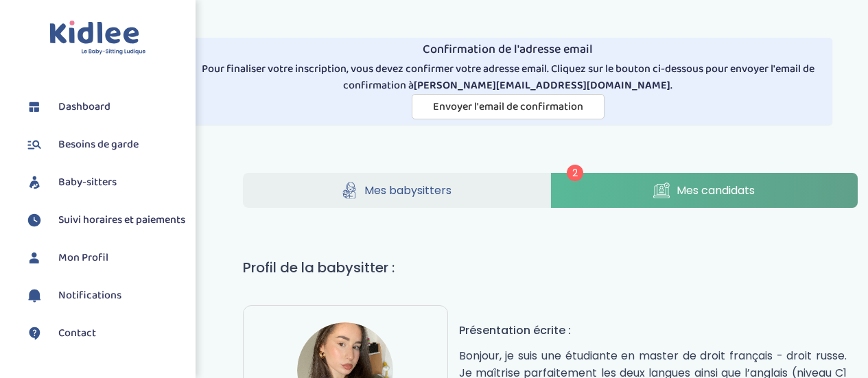 The width and height of the screenshot is (868, 378). I want to click on img: notification.svg, so click(34, 296).